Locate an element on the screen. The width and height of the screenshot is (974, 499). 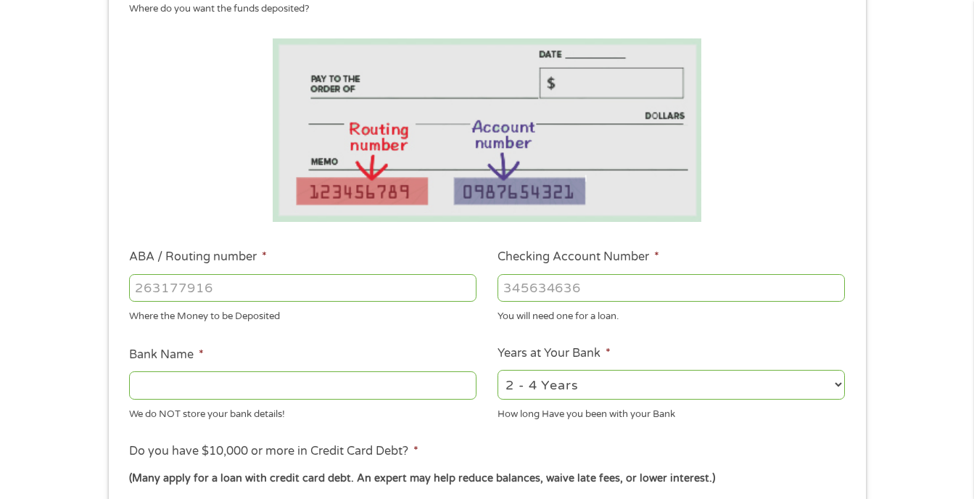
label: ABA / Routing number is located at coordinates (198, 257).